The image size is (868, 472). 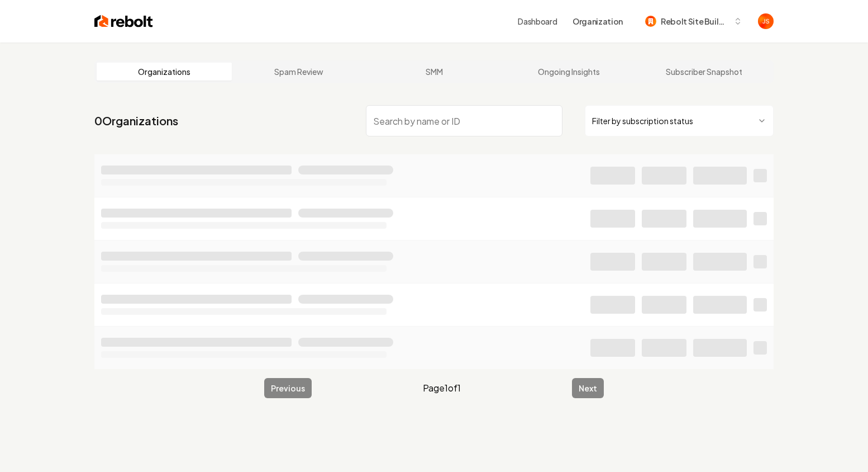 What do you see at coordinates (123, 21) in the screenshot?
I see `img: Rebolt Logo` at bounding box center [123, 21].